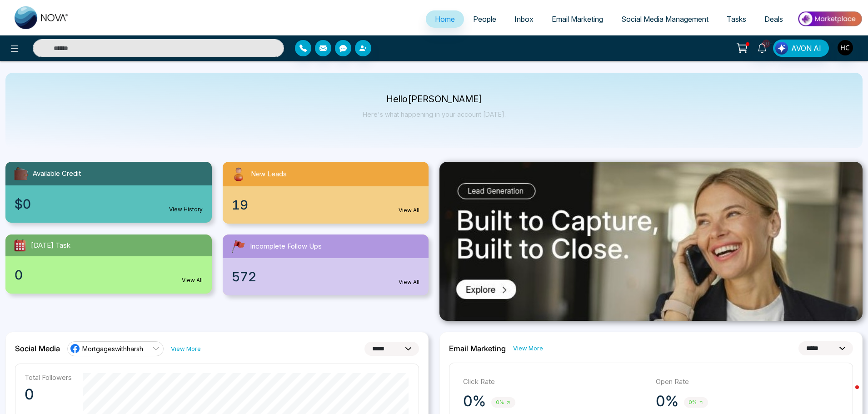 The width and height of the screenshot is (868, 414). Describe the element at coordinates (801, 48) in the screenshot. I see `button: AVON AI` at that location.